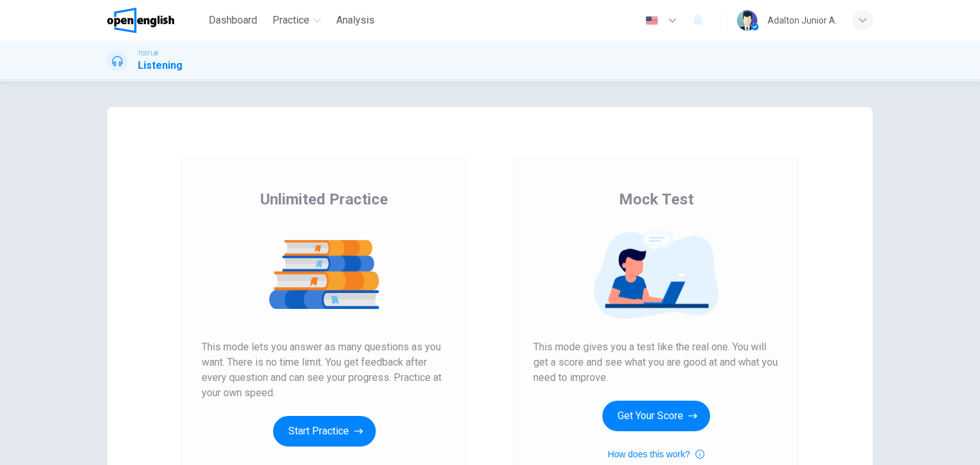 The image size is (980, 465). What do you see at coordinates (233, 21) in the screenshot?
I see `span: Dashboard` at bounding box center [233, 21].